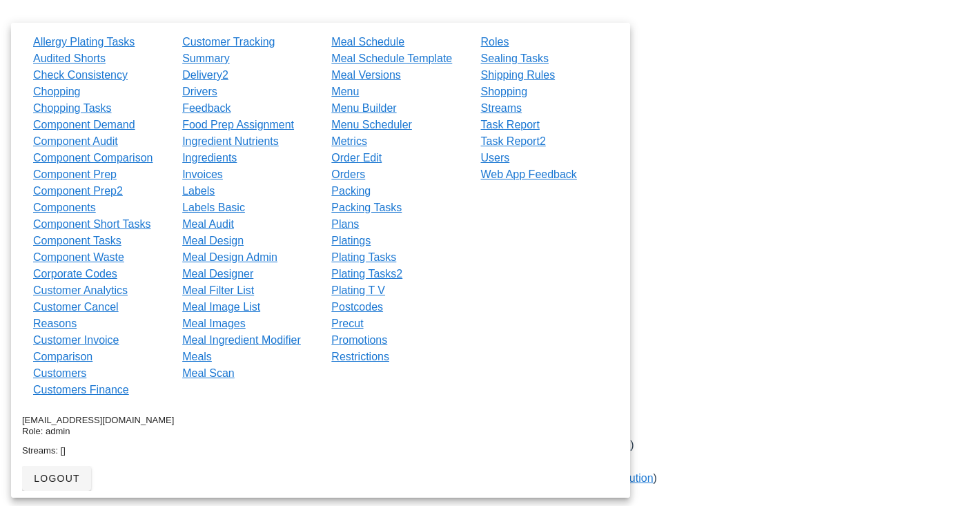 The width and height of the screenshot is (980, 506). I want to click on a: Meal Schedule Template, so click(391, 58).